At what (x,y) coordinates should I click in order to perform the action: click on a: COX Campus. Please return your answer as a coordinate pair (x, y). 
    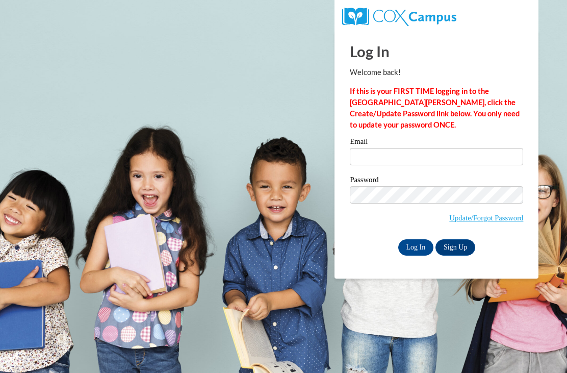
    Looking at the image, I should click on (399, 16).